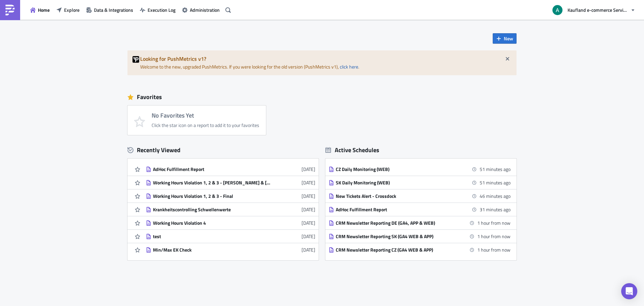  What do you see at coordinates (322, 97) in the screenshot?
I see `div: Favorites` at bounding box center [322, 97].